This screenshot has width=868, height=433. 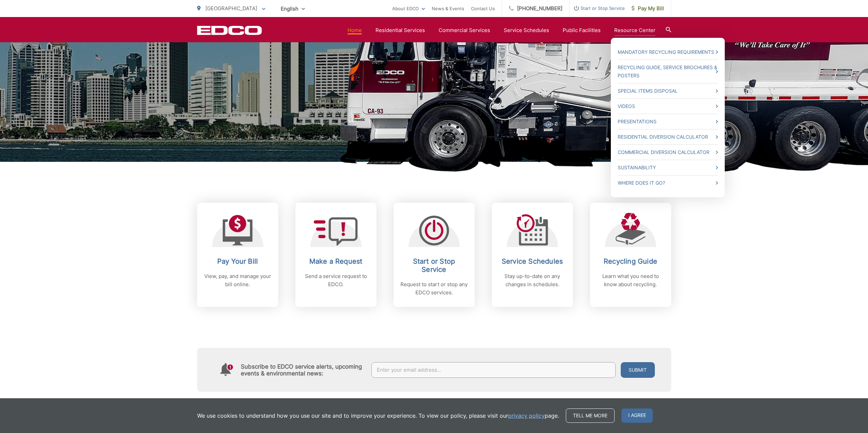 What do you see at coordinates (630, 261) in the screenshot?
I see `h2: Recycling Guide` at bounding box center [630, 261].